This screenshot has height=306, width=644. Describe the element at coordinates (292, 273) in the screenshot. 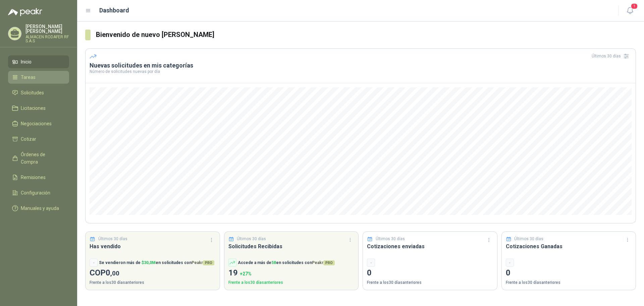

I see `p: 19` at that location.